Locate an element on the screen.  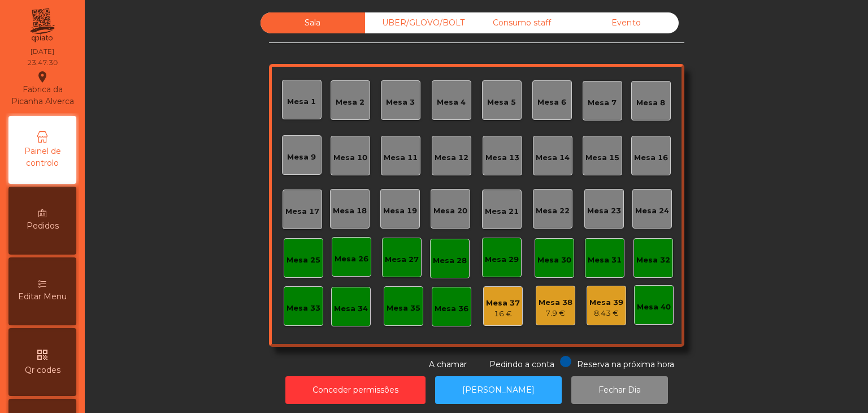
div: Mesa 28 is located at coordinates (450, 261).